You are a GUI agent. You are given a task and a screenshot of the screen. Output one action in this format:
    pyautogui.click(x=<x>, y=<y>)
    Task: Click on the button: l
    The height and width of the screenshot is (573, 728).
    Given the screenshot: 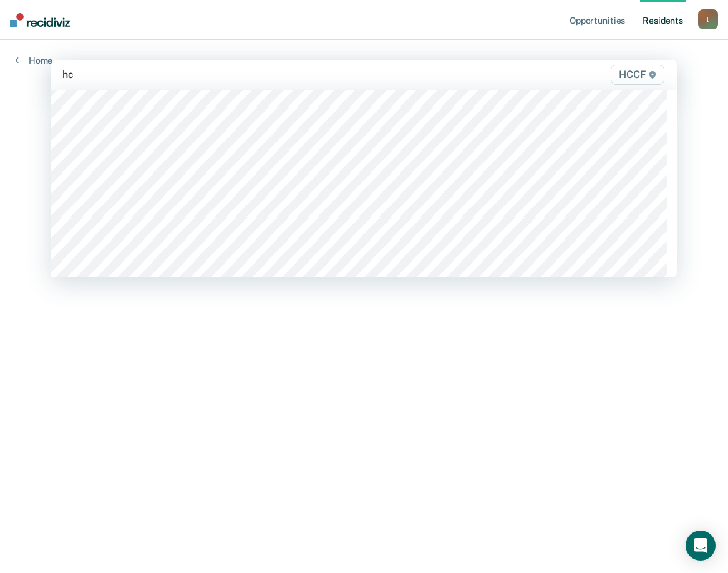 What is the action you would take?
    pyautogui.click(x=708, y=19)
    